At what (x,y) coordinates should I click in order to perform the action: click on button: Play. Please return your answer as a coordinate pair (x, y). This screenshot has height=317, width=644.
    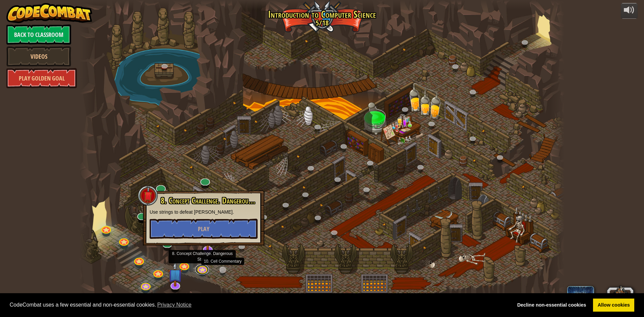
    Looking at the image, I should click on (204, 229).